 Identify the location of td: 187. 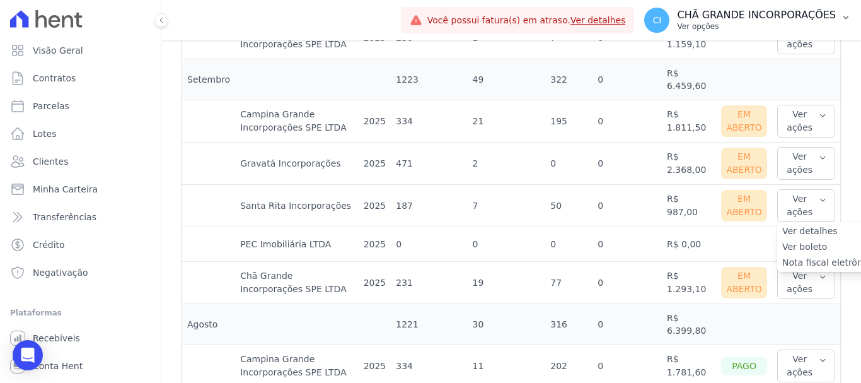
(429, 205).